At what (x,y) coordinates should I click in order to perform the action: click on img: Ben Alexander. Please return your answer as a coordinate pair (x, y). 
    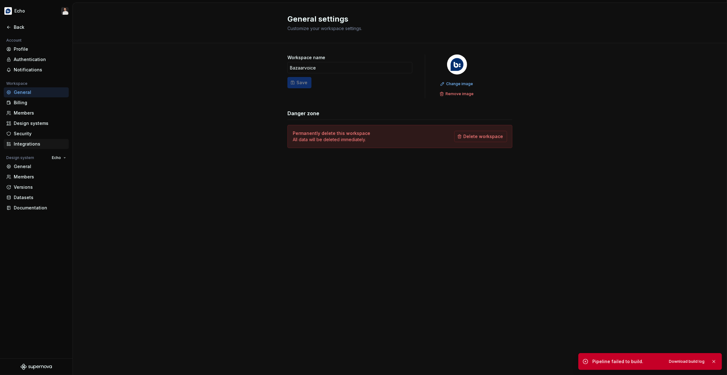
    Looking at the image, I should click on (65, 11).